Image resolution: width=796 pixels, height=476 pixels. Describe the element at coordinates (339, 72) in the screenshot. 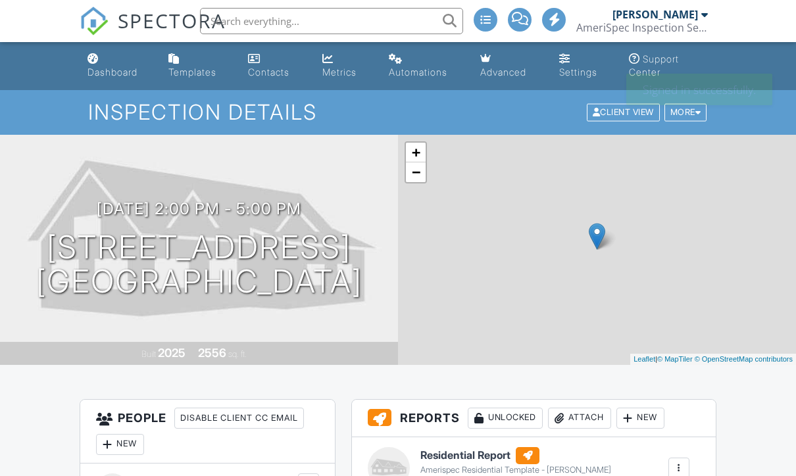

I see `div: Metrics` at that location.